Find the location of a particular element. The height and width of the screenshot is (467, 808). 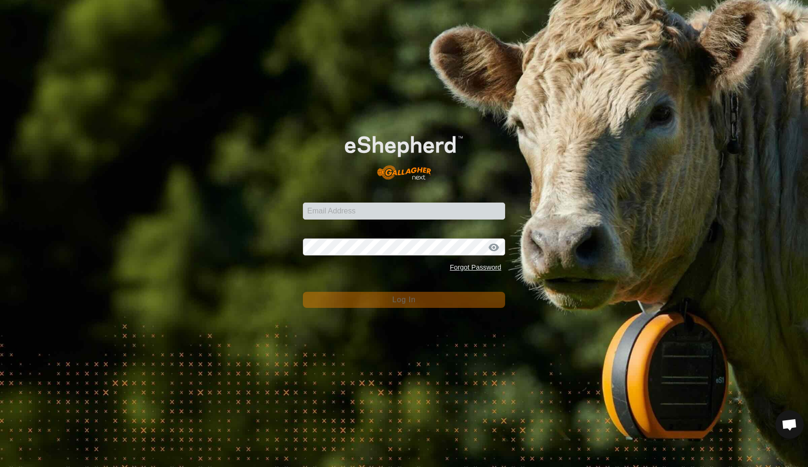

button: Log In is located at coordinates (404, 300).